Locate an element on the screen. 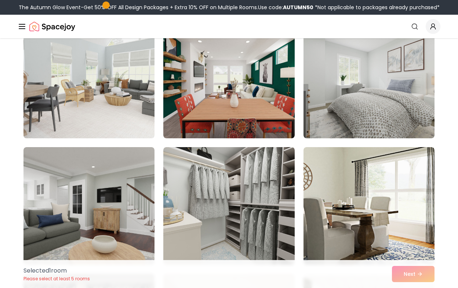 The height and width of the screenshot is (288, 458). div: The Autumn Glow Event-Get 50% OFF All Design Packages + Extra 10% OFF on Multiple Rooms. is located at coordinates (229, 7).